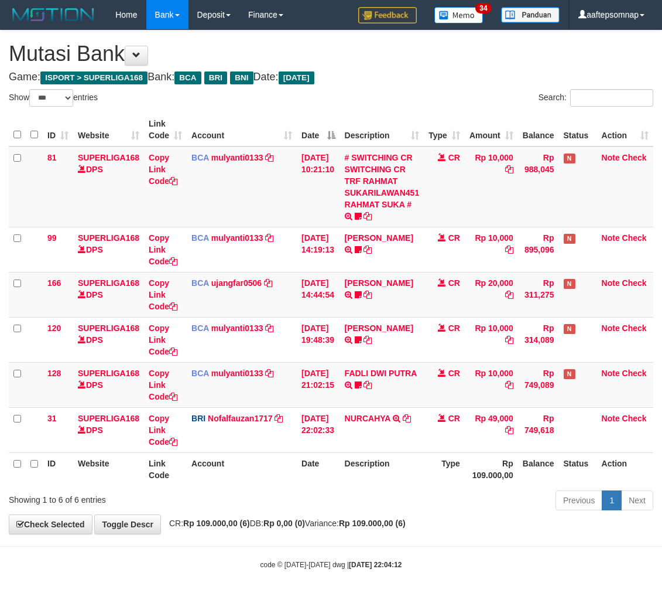 The image size is (662, 610). Describe the element at coordinates (539, 384) in the screenshot. I see `td: Rp 749,089` at that location.